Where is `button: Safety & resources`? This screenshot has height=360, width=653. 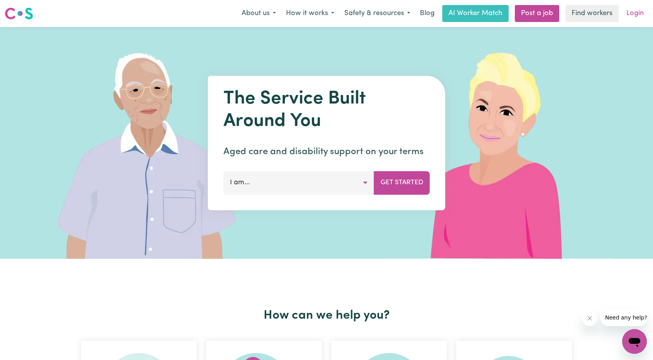
button: Safety & resources is located at coordinates (377, 14).